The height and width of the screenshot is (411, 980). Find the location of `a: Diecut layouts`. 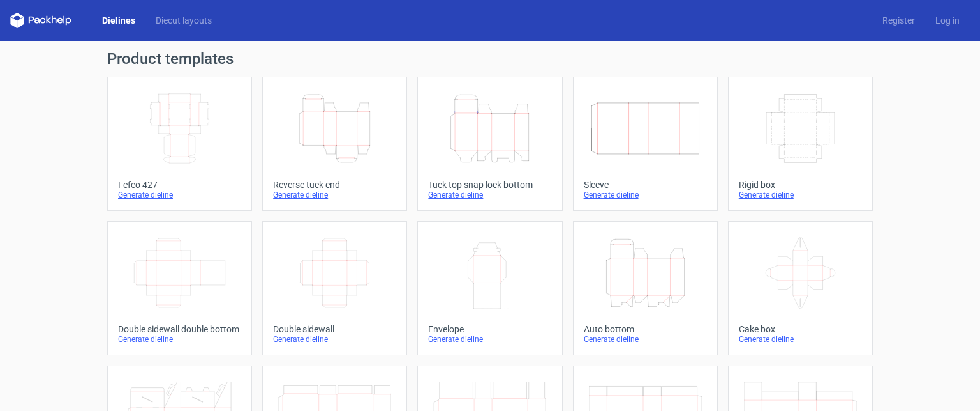

a: Diecut layouts is located at coordinates (183, 20).